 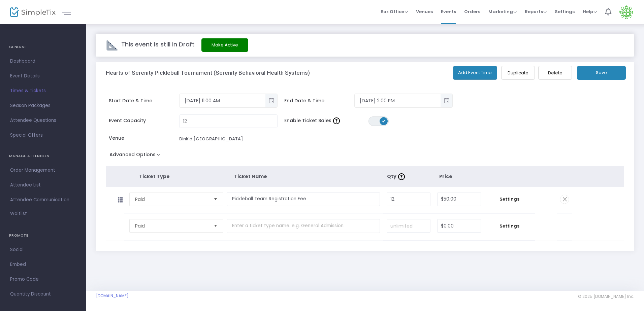 I want to click on span: Reports, so click(x=536, y=12).